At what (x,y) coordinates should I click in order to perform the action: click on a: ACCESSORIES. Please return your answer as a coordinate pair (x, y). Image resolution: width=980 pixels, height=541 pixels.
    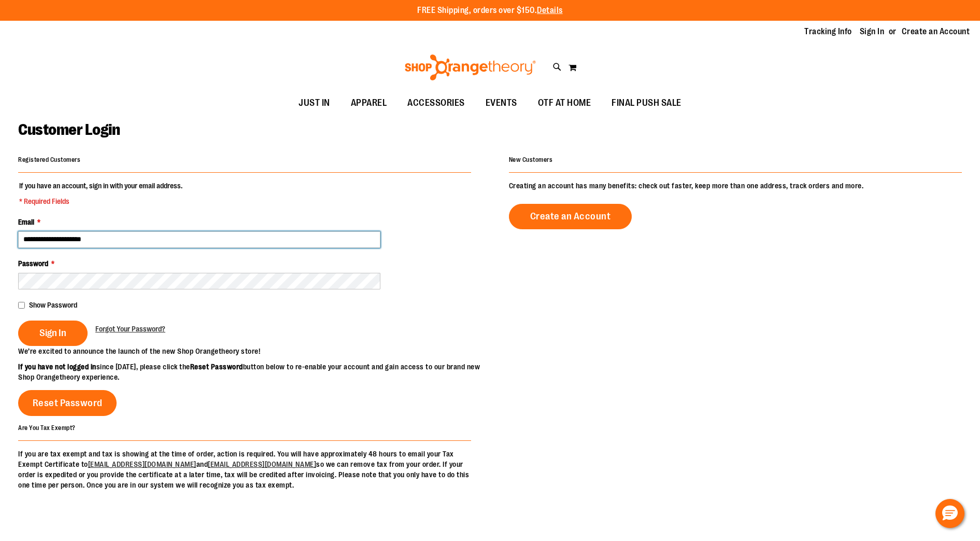
    Looking at the image, I should click on (436, 103).